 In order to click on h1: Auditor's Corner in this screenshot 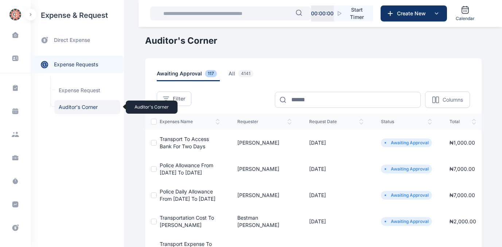, I will do `click(313, 41)`.